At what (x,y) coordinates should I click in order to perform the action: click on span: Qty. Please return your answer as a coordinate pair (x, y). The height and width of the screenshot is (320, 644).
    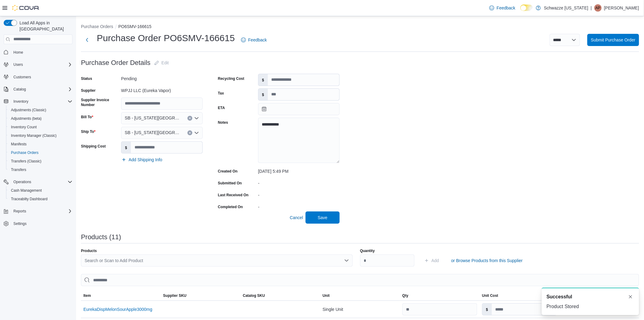
    Looking at the image, I should click on (405, 295).